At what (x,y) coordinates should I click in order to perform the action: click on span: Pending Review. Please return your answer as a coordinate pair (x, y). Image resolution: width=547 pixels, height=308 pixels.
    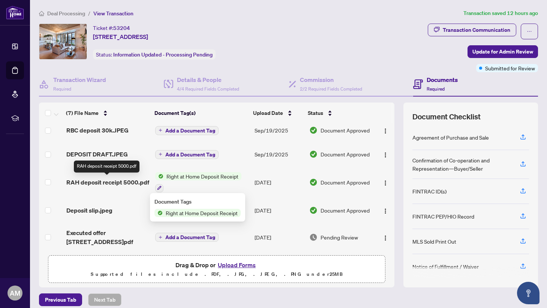
    Looking at the image, I should click on (339, 238).